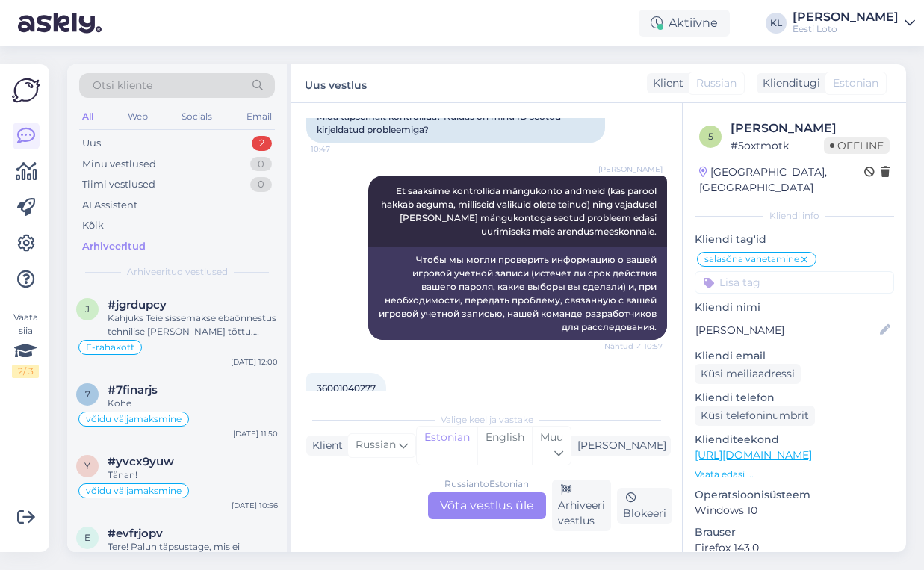 This screenshot has width=924, height=570. What do you see at coordinates (794, 240) in the screenshot?
I see `p: Kliendi tag'id` at bounding box center [794, 240].